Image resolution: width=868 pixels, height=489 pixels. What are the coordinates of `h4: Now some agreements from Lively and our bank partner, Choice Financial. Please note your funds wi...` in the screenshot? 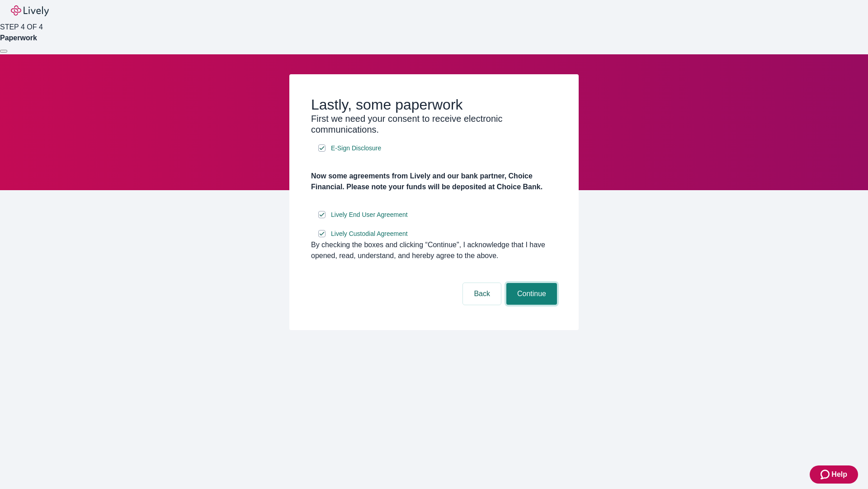 It's located at (434, 182).